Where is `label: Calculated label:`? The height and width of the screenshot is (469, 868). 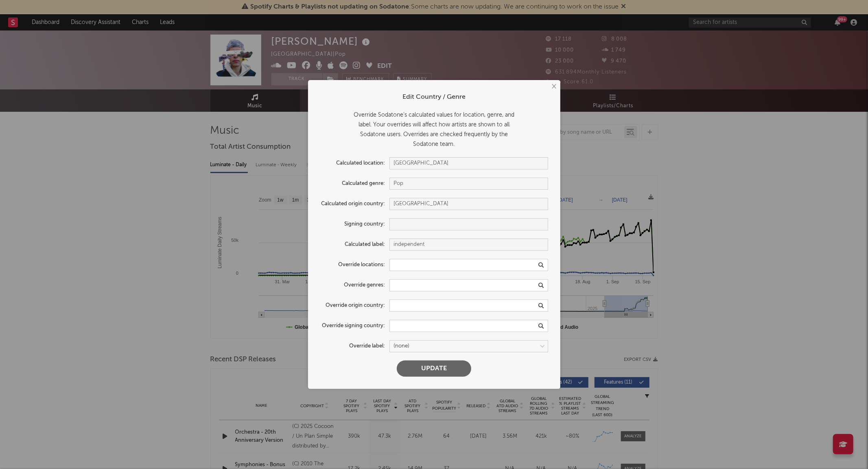 label: Calculated label: is located at coordinates (355, 244).